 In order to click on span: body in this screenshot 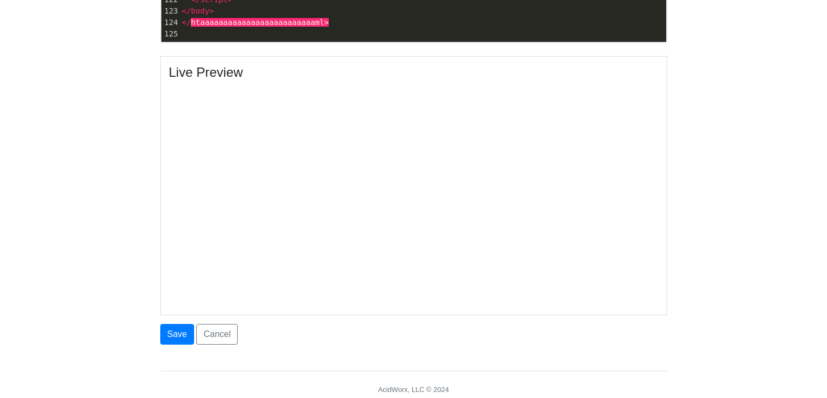, I will do `click(200, 11)`.